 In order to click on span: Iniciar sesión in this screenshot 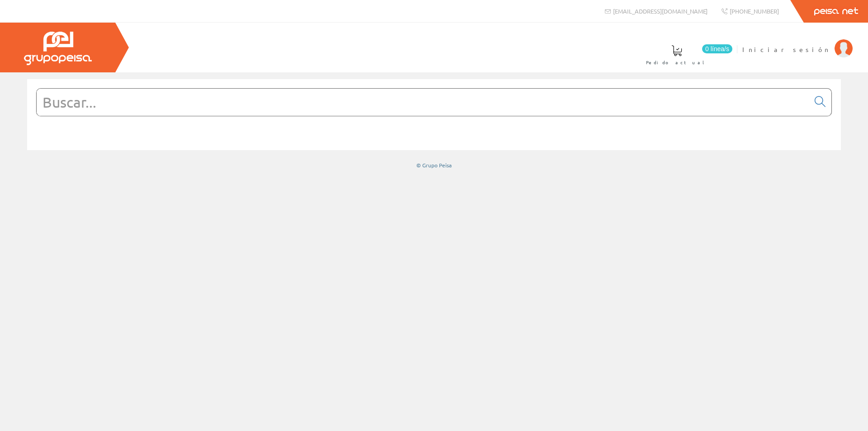, I will do `click(786, 49)`.